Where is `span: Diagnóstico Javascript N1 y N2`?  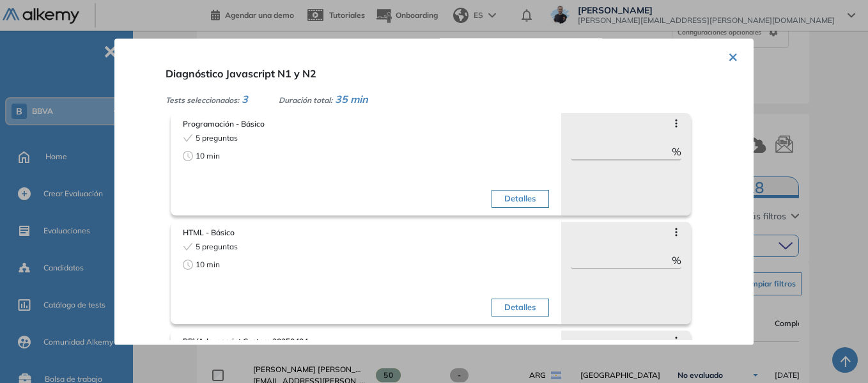
span: Diagnóstico Javascript N1 y N2 is located at coordinates (241, 73).